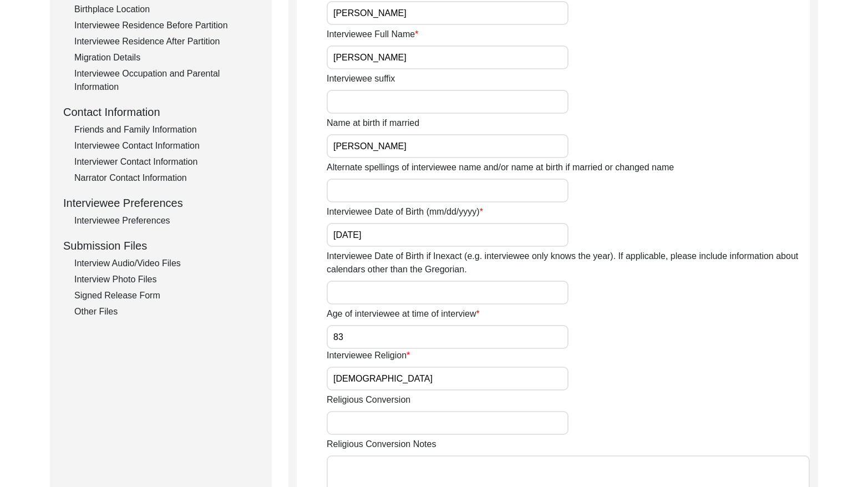 The height and width of the screenshot is (487, 868). I want to click on label: Interviewee Full Name, so click(372, 35).